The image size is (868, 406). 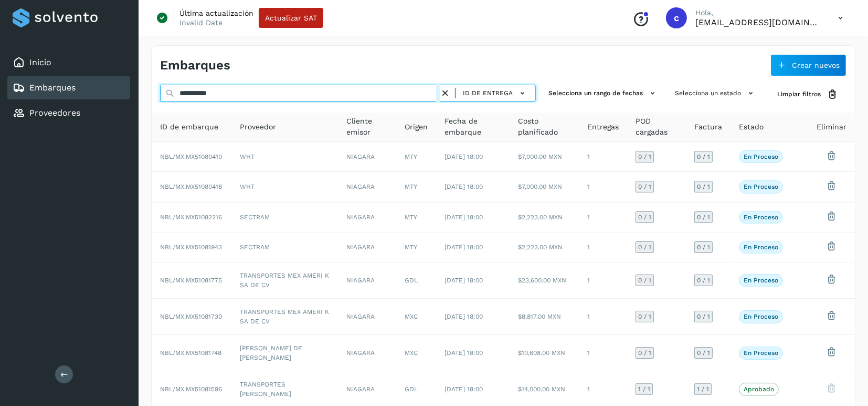 What do you see at coordinates (751, 127) in the screenshot?
I see `span: Estado` at bounding box center [751, 127].